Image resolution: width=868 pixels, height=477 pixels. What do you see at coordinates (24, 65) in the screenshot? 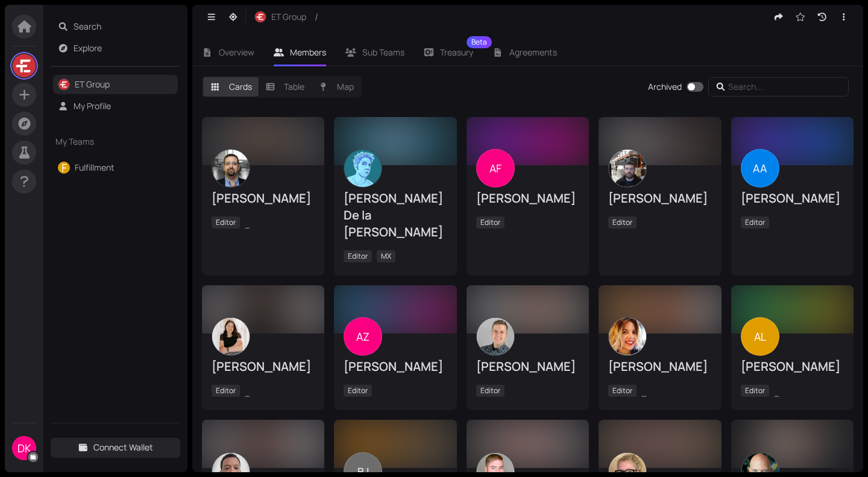
I see `img: LsfHRQdbm8.jpeg` at bounding box center [24, 65].